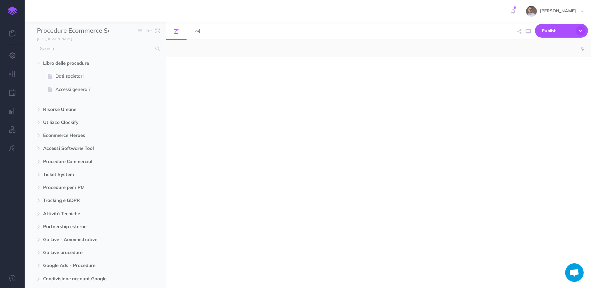  I want to click on span: Go Live - Amministrative, so click(82, 239).